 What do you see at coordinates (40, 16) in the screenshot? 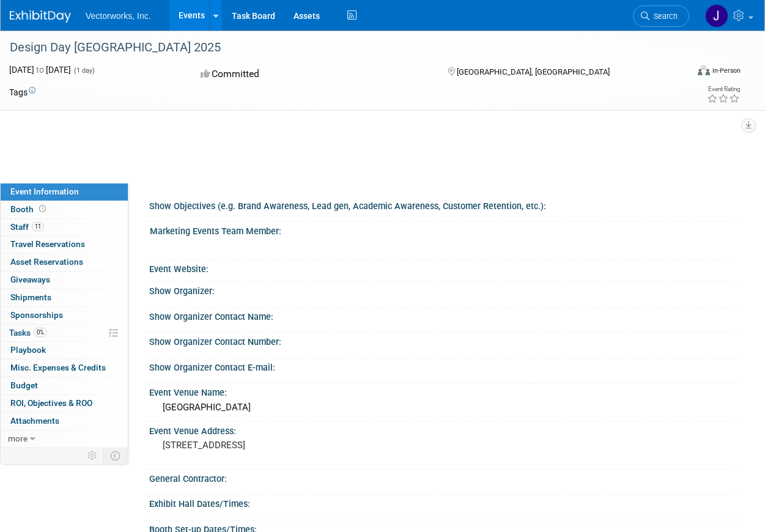
I see `img: ExhibitDay` at bounding box center [40, 16].